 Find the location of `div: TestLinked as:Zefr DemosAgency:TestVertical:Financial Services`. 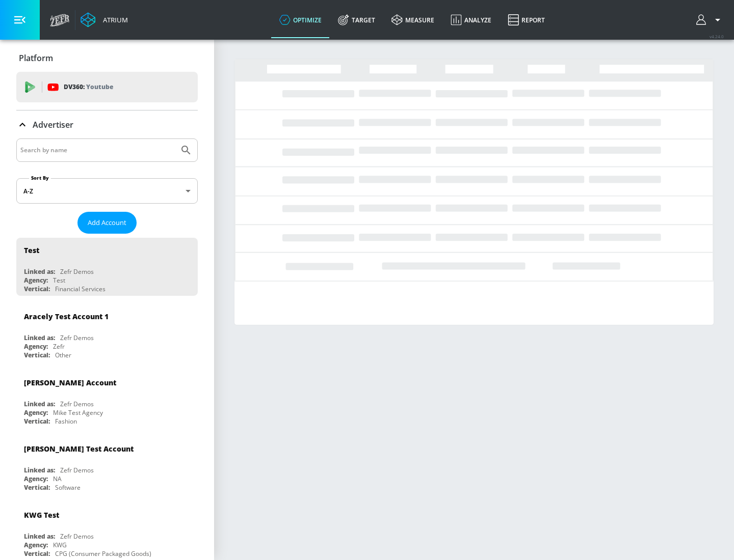

div: TestLinked as:Zefr DemosAgency:TestVertical:Financial Services is located at coordinates (107, 267).